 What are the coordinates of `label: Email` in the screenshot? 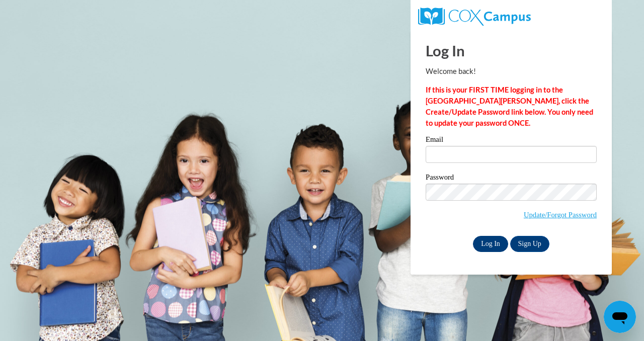 It's located at (511, 141).